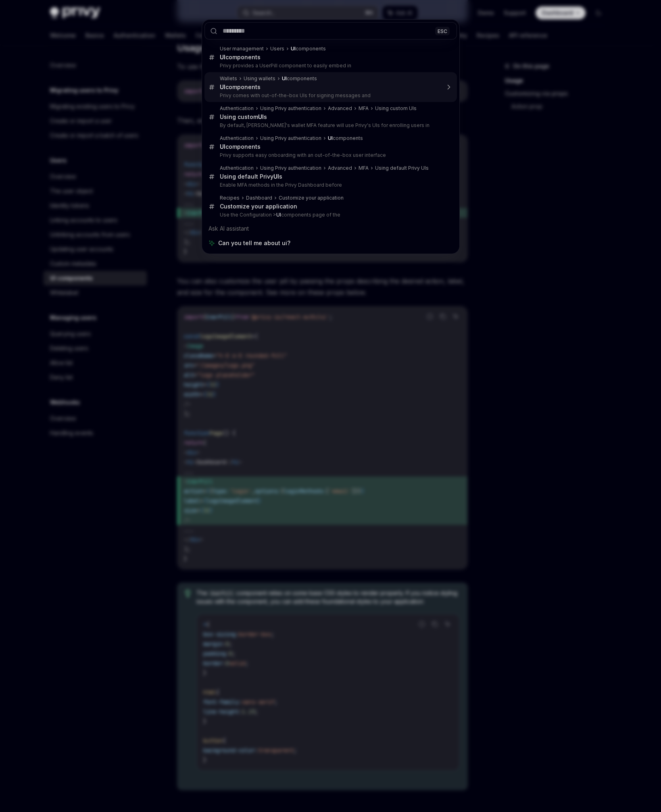 The image size is (661, 812). What do you see at coordinates (330, 65) in the screenshot?
I see `p: Privy provides a UserPill component to easily embed in` at bounding box center [330, 65].